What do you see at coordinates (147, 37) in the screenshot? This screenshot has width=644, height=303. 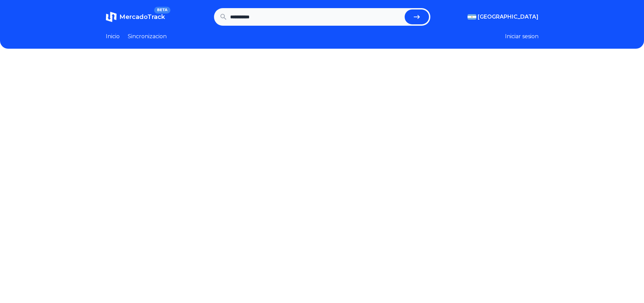 I see `a: Sincronizacion` at bounding box center [147, 37].